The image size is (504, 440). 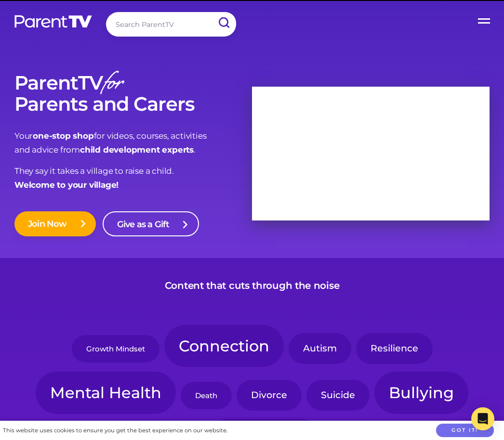 I want to click on a: Divorce, so click(x=269, y=395).